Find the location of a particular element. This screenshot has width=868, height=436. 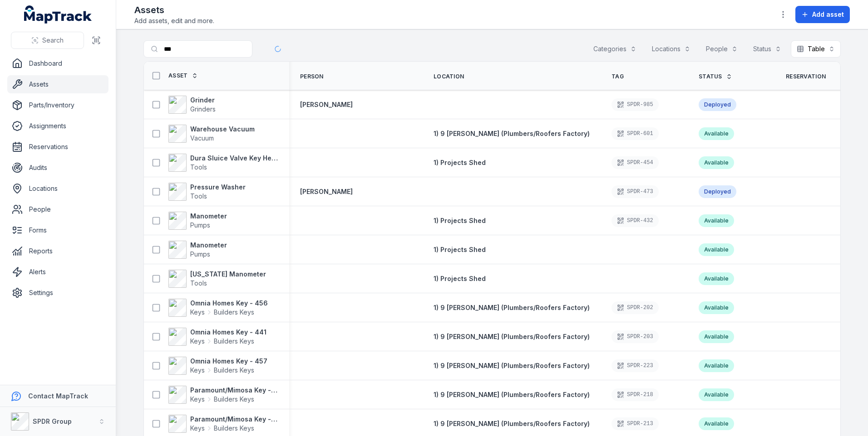

strong: Contact MapTrack is located at coordinates (58, 396).